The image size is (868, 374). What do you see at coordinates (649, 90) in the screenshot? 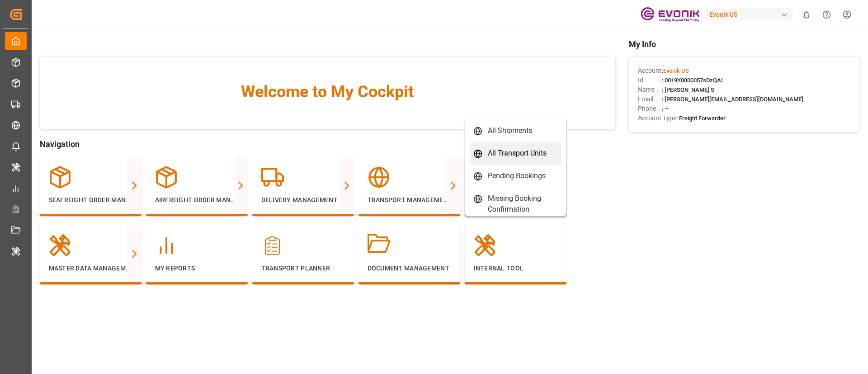
I see `span: Name` at bounding box center [649, 90].